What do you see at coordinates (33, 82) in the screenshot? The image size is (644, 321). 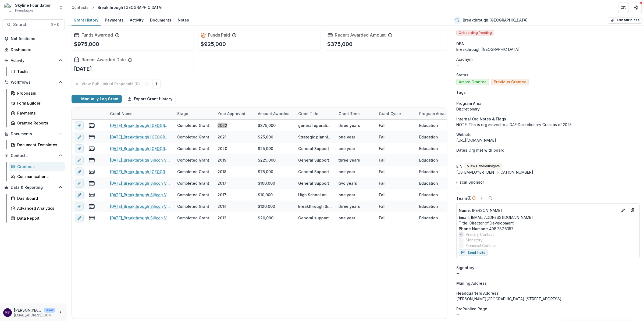 I see `button: Open Workflows` at bounding box center [33, 82].